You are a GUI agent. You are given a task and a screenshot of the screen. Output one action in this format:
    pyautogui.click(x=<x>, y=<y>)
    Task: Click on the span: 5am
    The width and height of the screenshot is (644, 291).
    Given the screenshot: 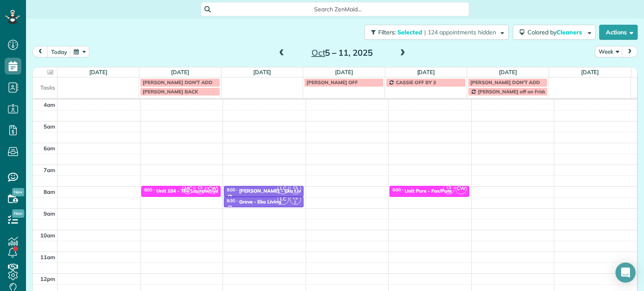 What is the action you would take?
    pyautogui.click(x=50, y=127)
    